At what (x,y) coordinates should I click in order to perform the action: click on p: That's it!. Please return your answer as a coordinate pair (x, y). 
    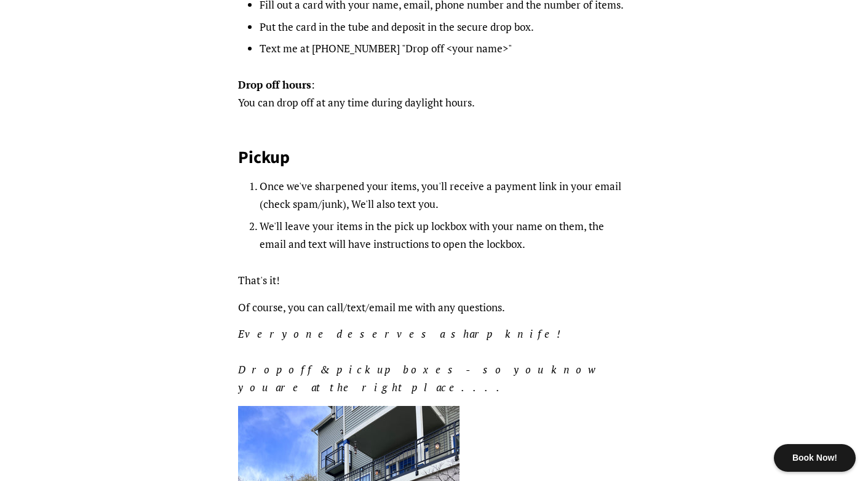
    Looking at the image, I should click on (434, 281).